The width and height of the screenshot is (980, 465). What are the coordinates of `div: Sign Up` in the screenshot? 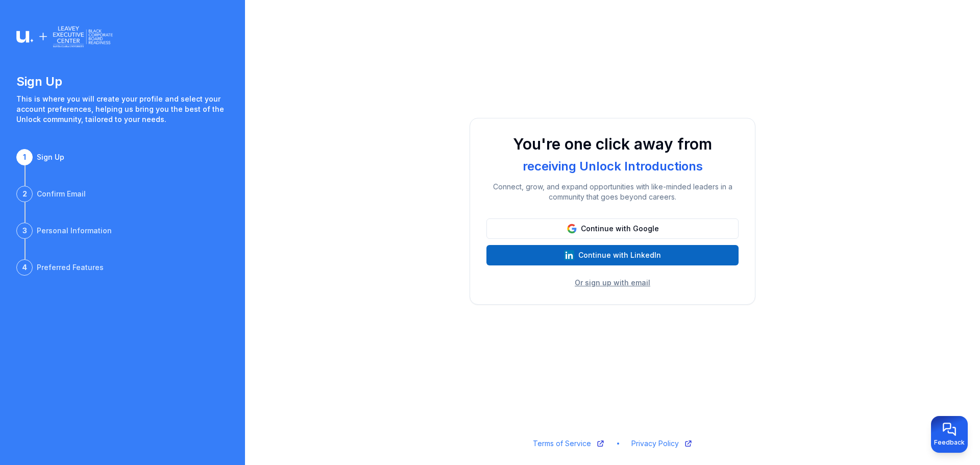 It's located at (51, 158).